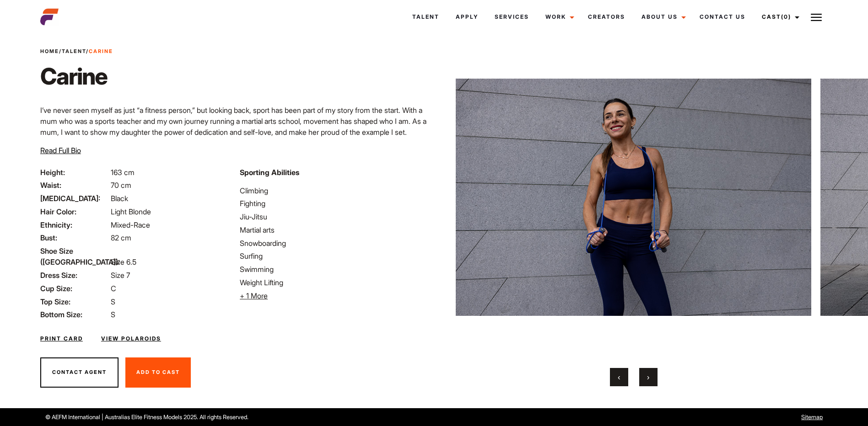  Describe the element at coordinates (253, 296) in the screenshot. I see `span: + 1 More` at that location.